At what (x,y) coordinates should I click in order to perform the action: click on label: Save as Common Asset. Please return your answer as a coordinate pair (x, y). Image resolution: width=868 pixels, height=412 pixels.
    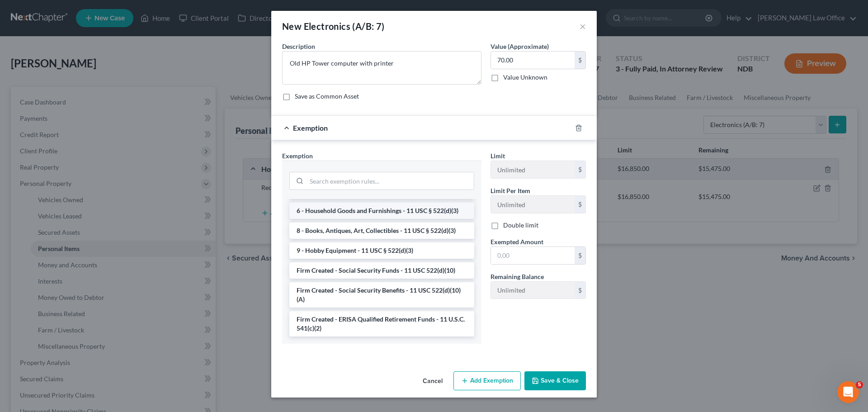
    Looking at the image, I should click on (327, 96).